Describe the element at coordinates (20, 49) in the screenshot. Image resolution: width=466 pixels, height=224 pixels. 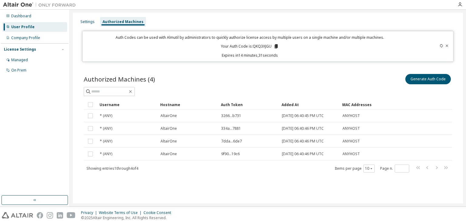
I see `div: License Settings` at that location.